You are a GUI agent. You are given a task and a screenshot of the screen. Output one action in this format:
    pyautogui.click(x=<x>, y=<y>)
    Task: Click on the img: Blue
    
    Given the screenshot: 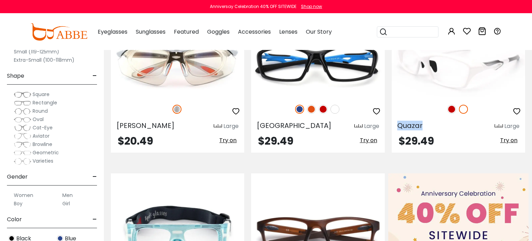 What is the action you would take?
    pyautogui.click(x=300, y=109)
    